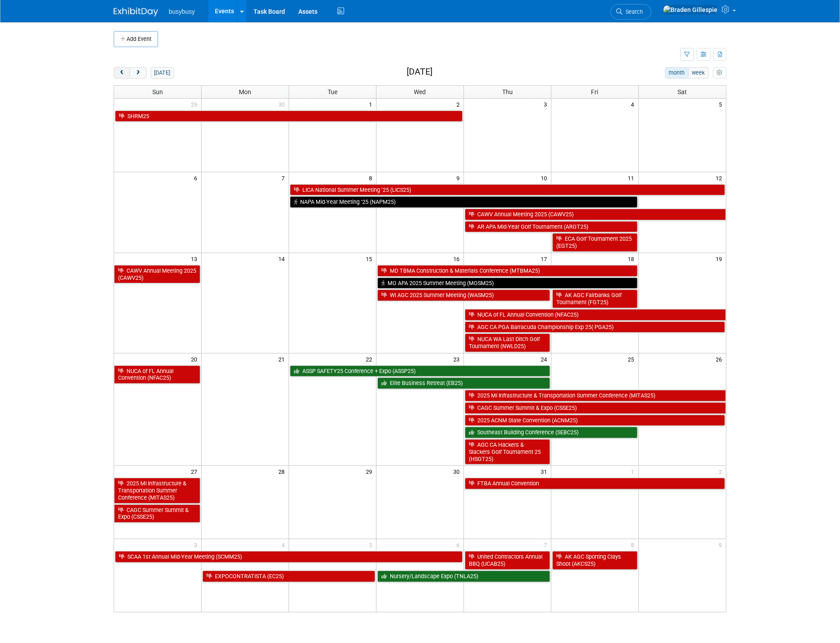  What do you see at coordinates (508, 452) in the screenshot?
I see `a: AGC CA Hackers & Slackers Golf Tournament 25 (HSGT25)` at bounding box center [508, 452].